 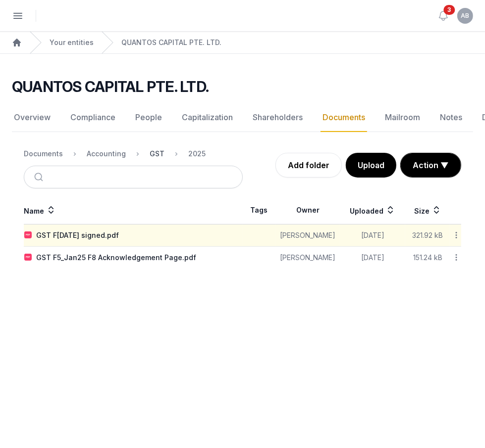 What do you see at coordinates (106, 154) in the screenshot?
I see `div: Accounting` at bounding box center [106, 154].